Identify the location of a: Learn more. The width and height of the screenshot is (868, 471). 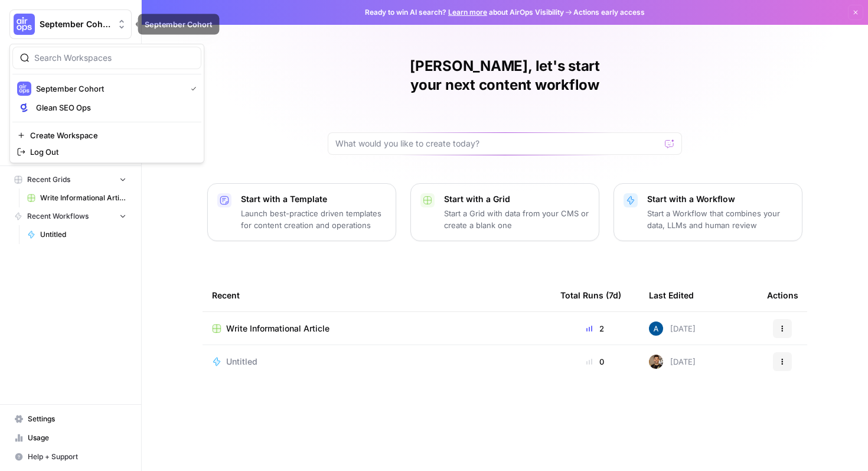
(467, 12).